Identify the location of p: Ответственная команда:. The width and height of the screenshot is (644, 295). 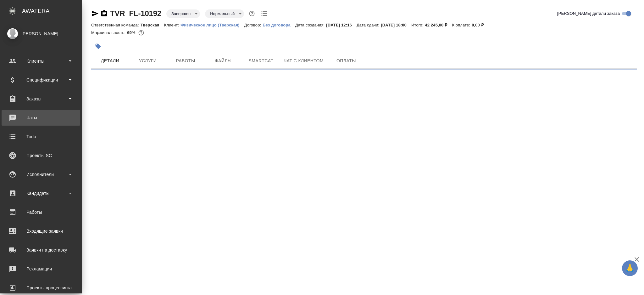
(116, 25).